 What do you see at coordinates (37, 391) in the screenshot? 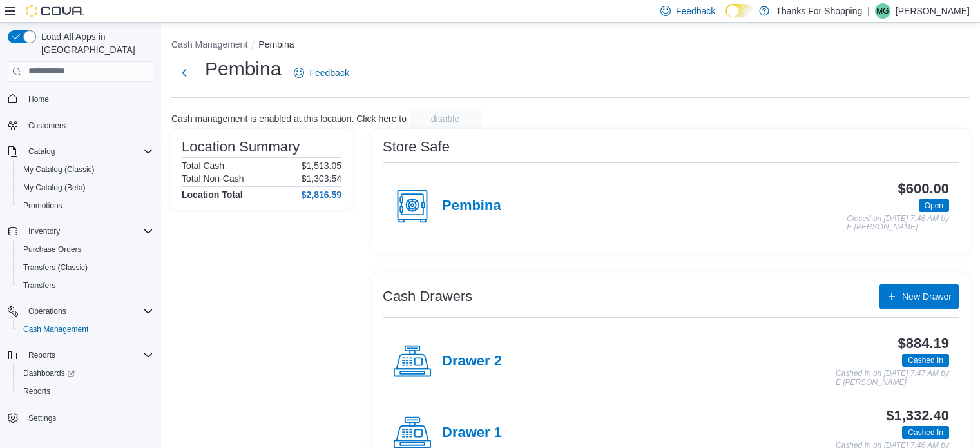
I see `a: Reports` at bounding box center [37, 391].